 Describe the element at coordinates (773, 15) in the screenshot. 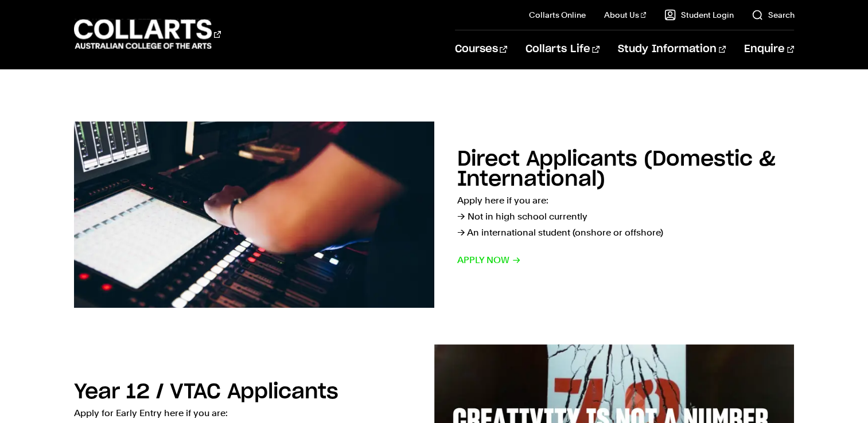

I see `a: Search` at that location.